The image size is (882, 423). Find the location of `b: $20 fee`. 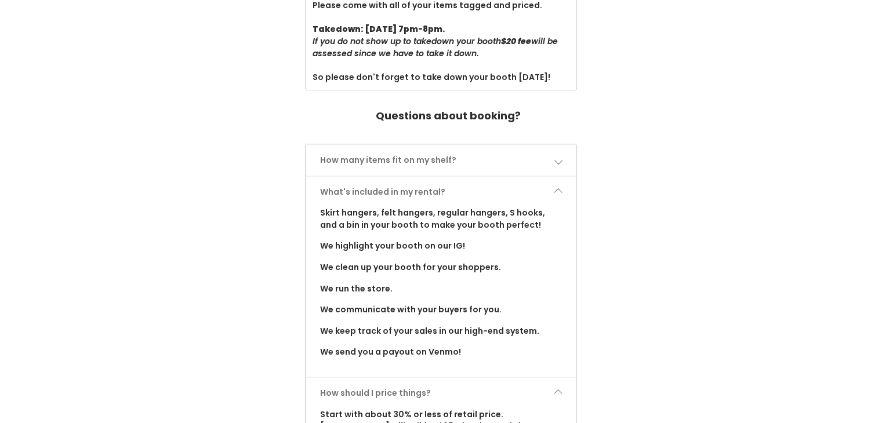

b: $20 fee is located at coordinates (516, 41).